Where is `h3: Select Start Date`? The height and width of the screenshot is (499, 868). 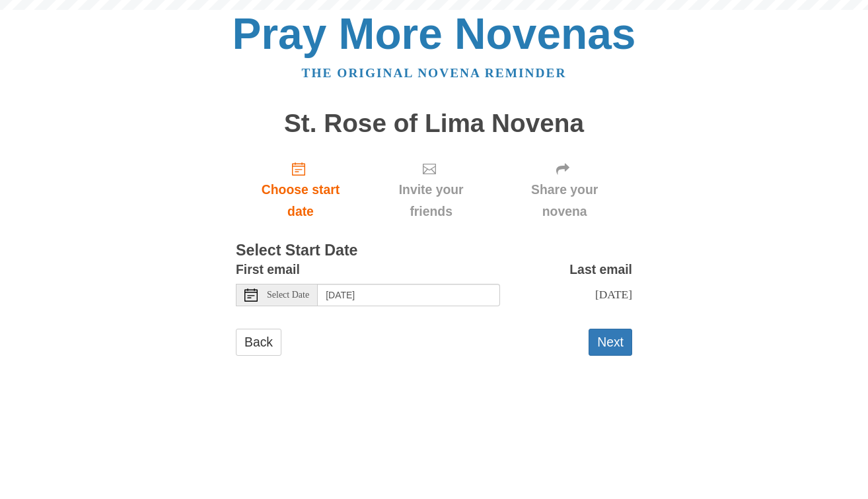
h3: Select Start Date is located at coordinates (434, 251).